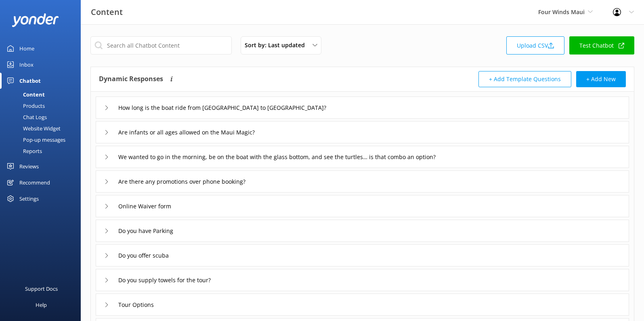 This screenshot has width=644, height=321. Describe the element at coordinates (29, 167) in the screenshot. I see `div: Reviews` at that location.